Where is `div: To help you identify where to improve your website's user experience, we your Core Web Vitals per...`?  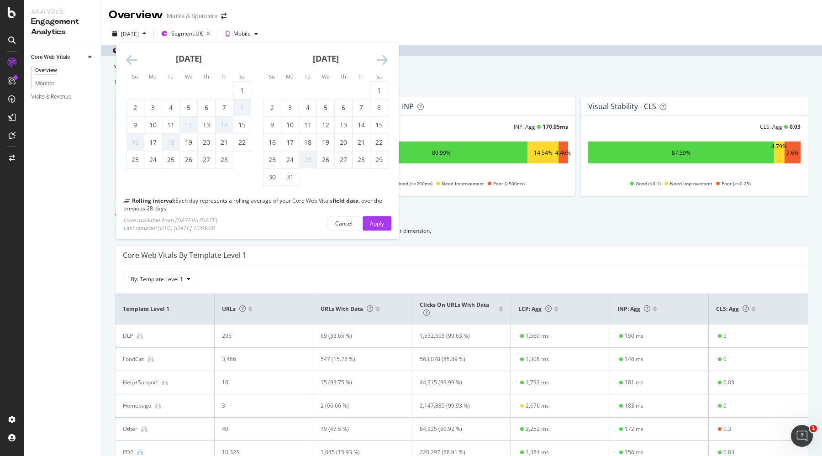 div: To help you identify where to improve your website's user experience, we your Core Web Vitals per... is located at coordinates (462, 231).